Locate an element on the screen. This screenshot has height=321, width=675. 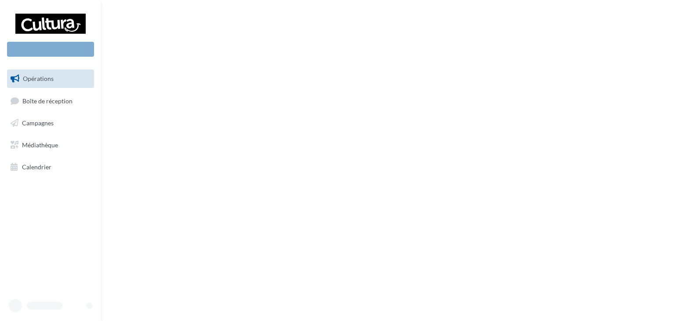
a: Médiathèque is located at coordinates (51, 145).